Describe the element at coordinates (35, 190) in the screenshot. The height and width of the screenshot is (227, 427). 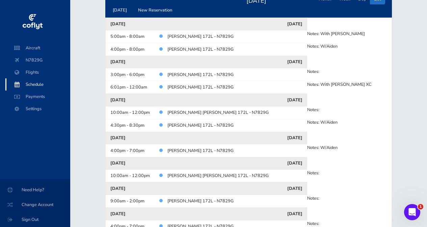
I see `span: Need Help?` at that location.